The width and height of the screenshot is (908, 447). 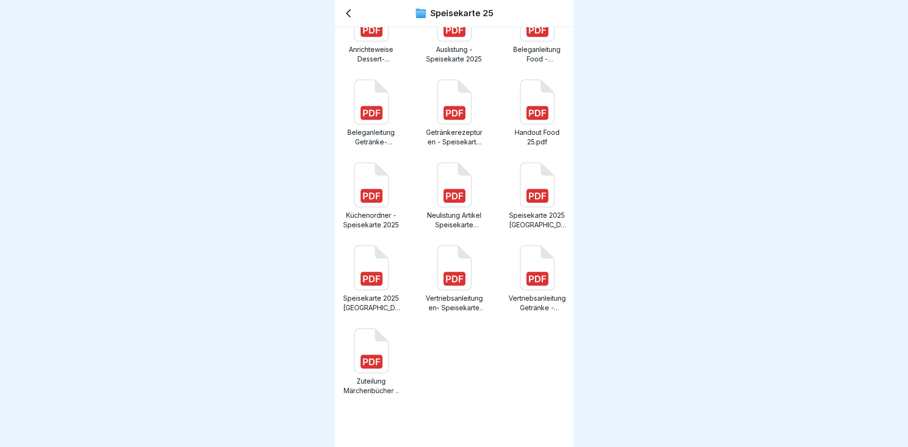 I want to click on p: Vertriebsanleitung Getränke - Speisekarte 2025, so click(x=537, y=303).